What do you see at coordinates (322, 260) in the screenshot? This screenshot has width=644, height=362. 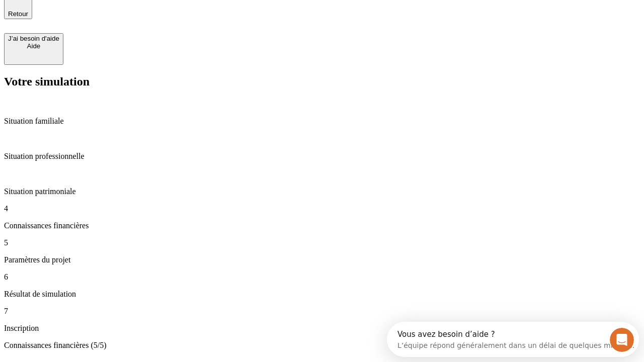 I see `p: Paramètres du projet` at bounding box center [322, 260].